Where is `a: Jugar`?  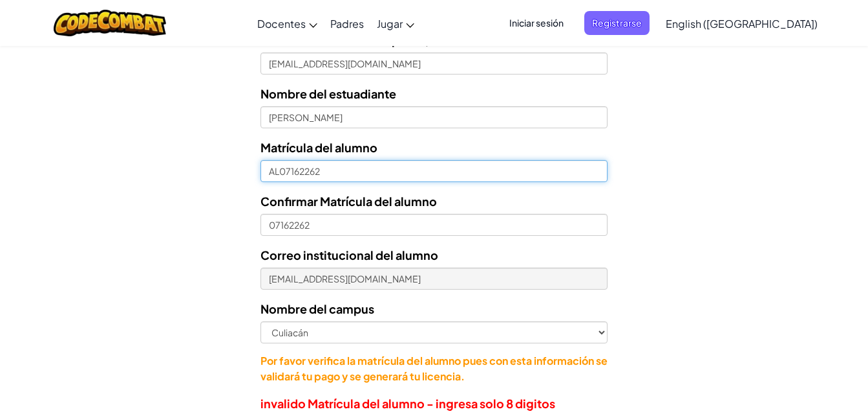
a: Jugar is located at coordinates (396, 24).